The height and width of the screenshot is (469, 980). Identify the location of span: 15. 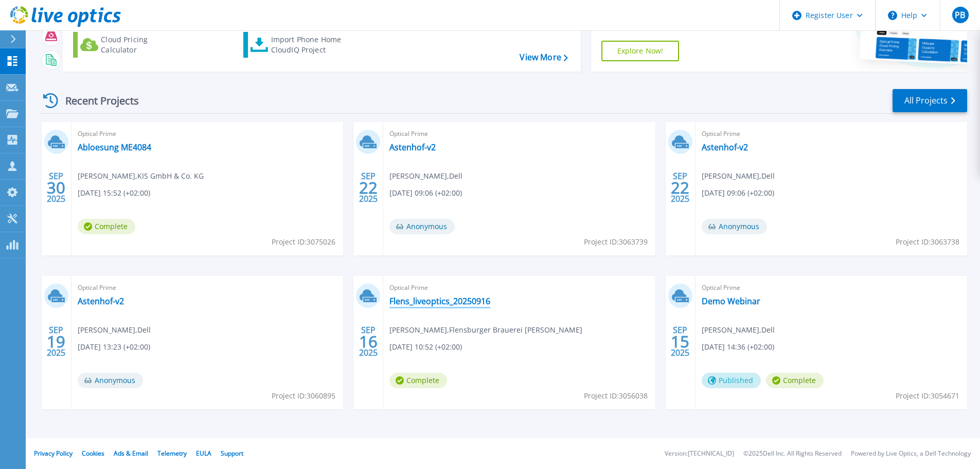
(680, 341).